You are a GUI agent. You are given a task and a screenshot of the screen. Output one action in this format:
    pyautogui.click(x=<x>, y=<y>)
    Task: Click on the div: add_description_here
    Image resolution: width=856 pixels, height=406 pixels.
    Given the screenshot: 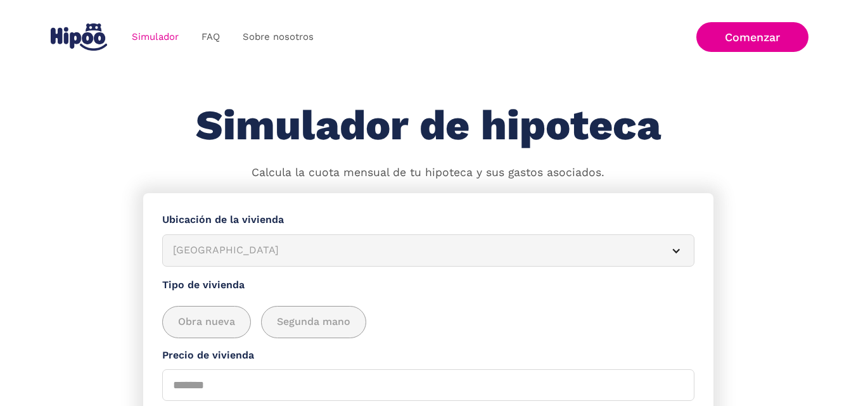 What is the action you would take?
    pyautogui.click(x=428, y=322)
    